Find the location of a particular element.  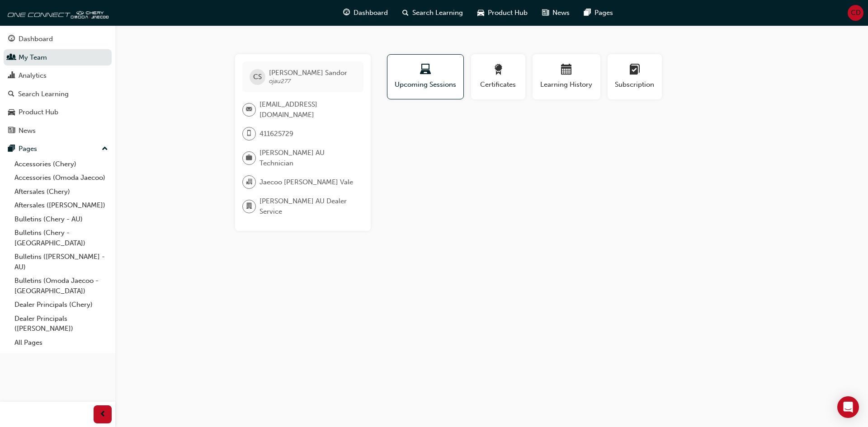

a: Bulletins (Chery - AU) is located at coordinates (61, 219).